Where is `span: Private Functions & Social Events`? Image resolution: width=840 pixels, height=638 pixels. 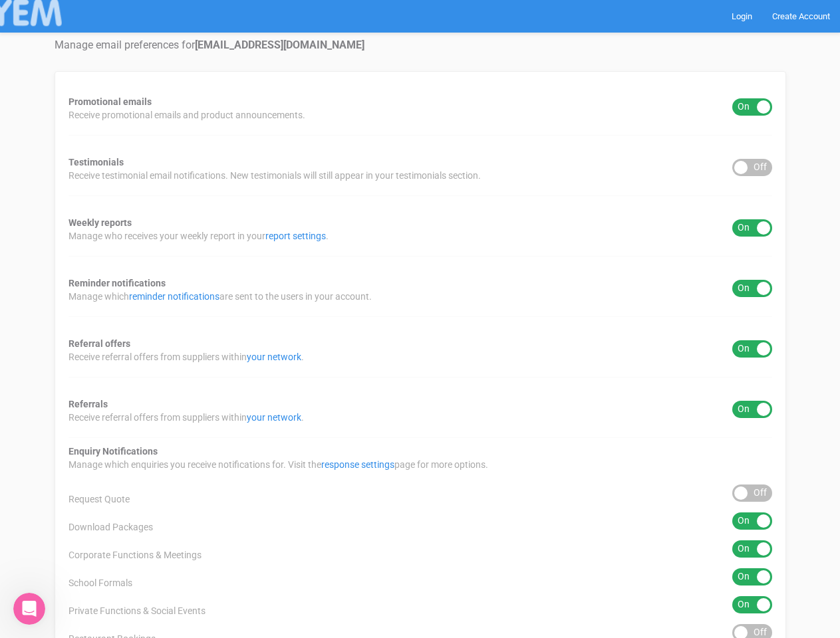 span: Private Functions & Social Events is located at coordinates (137, 611).